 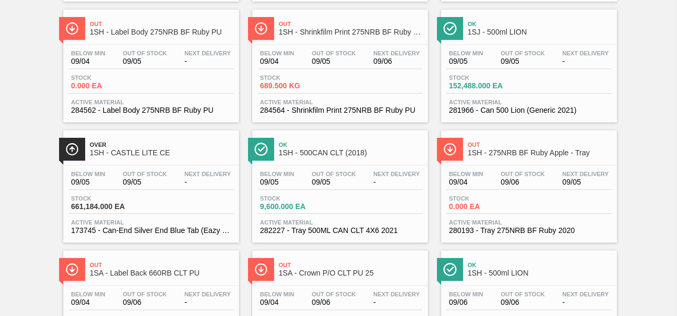 What do you see at coordinates (528, 183) in the screenshot?
I see `a: ÍconeOut1SH - 275NRB BF Ruby Apple - TrayBelow Min09/04Out Of Stock09/06Next Delivery09/05Stock0....` at bounding box center [528, 183].